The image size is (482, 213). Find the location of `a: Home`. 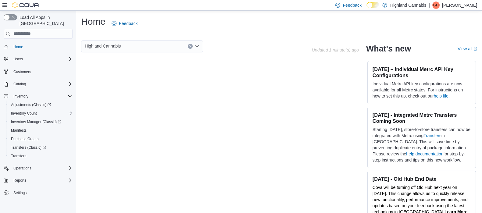

a: Home is located at coordinates (18, 47).